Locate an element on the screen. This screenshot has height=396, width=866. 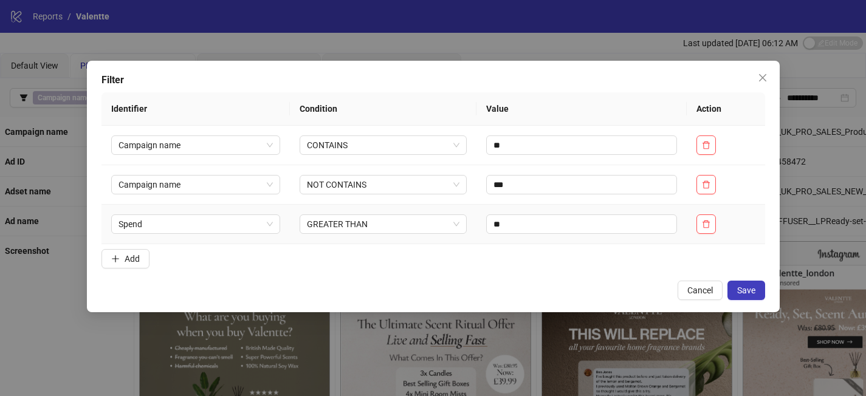
th: Identifier is located at coordinates (196, 109).